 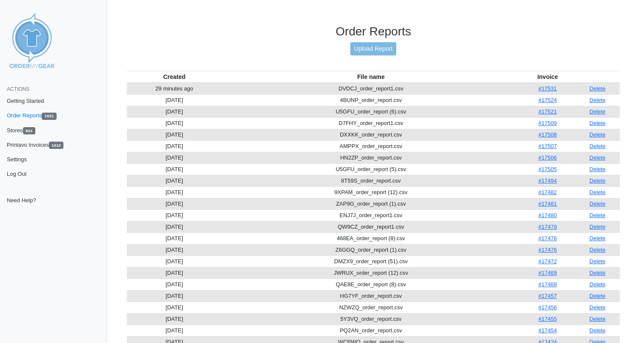 What do you see at coordinates (548, 111) in the screenshot?
I see `a: #17521` at bounding box center [548, 111].